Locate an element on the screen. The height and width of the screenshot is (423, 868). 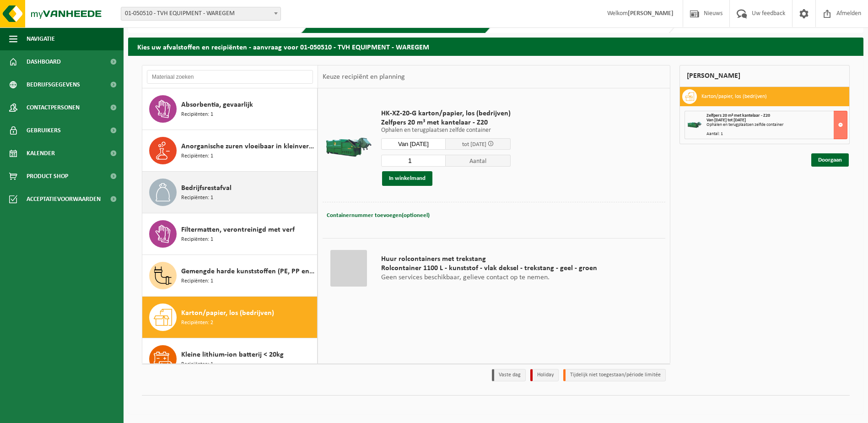
span: Kalender is located at coordinates (41, 154).